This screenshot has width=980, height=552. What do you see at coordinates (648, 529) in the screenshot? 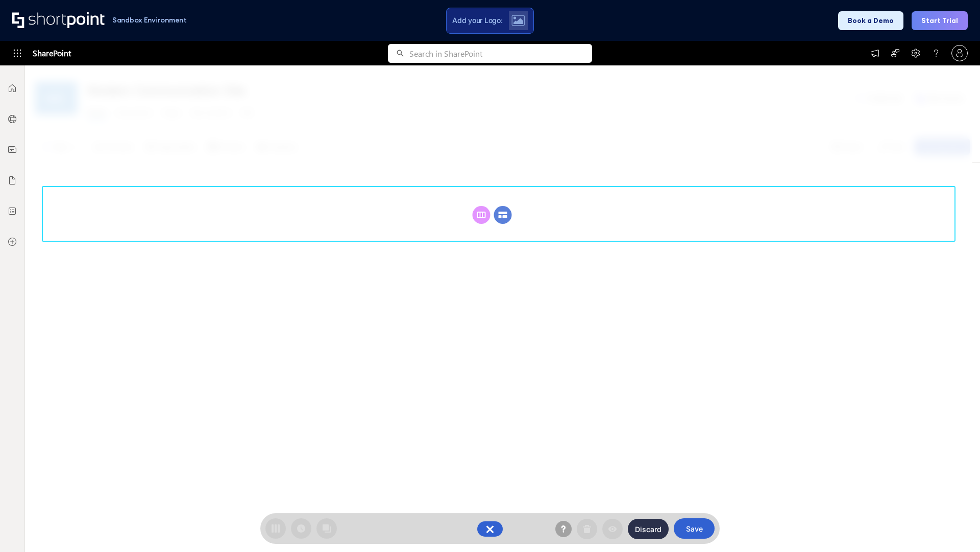
I see `button: Discard` at bounding box center [648, 529].